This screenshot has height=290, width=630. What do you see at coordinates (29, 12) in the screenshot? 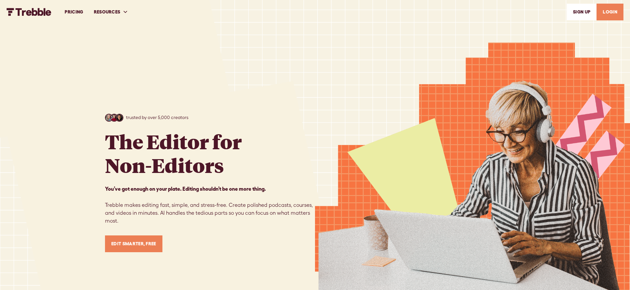
I see `a: home` at bounding box center [29, 12].